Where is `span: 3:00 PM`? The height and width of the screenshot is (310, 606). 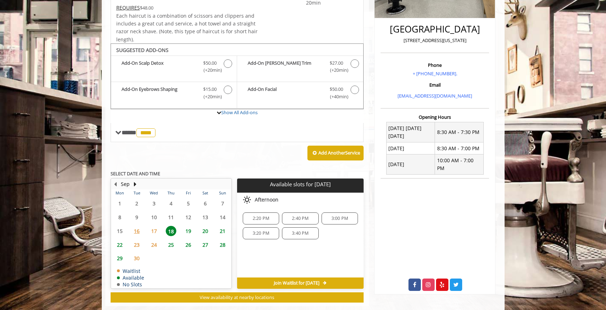 span: 3:00 PM is located at coordinates (340, 219).